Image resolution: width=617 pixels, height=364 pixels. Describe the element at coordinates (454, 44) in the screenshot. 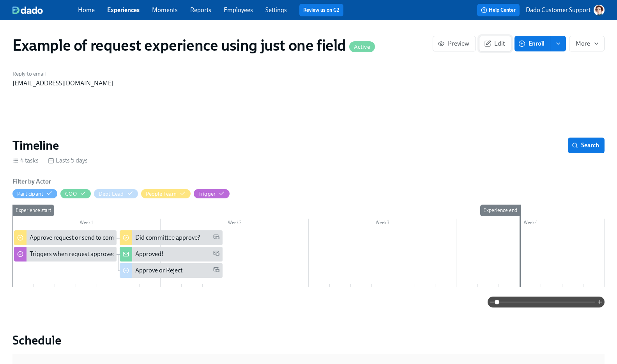

I see `span: Preview` at that location.